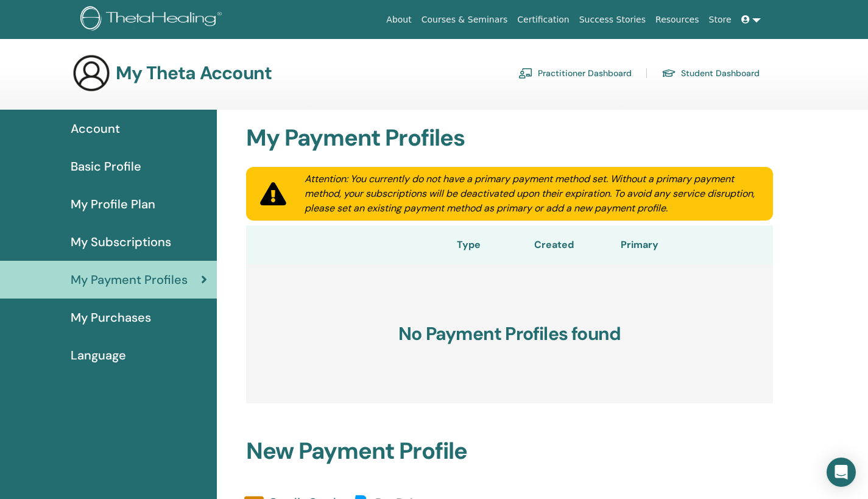 This screenshot has height=499, width=868. Describe the element at coordinates (95, 129) in the screenshot. I see `span: Account` at that location.